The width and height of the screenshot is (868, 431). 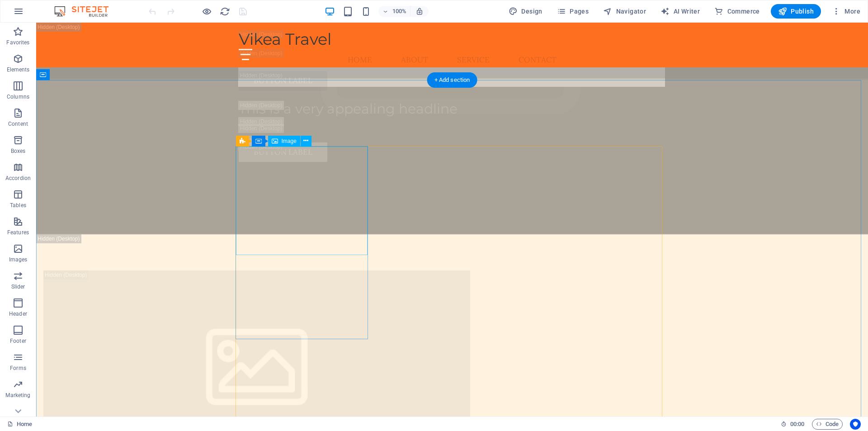 What do you see at coordinates (399, 11) in the screenshot?
I see `h6: 100%` at bounding box center [399, 11].